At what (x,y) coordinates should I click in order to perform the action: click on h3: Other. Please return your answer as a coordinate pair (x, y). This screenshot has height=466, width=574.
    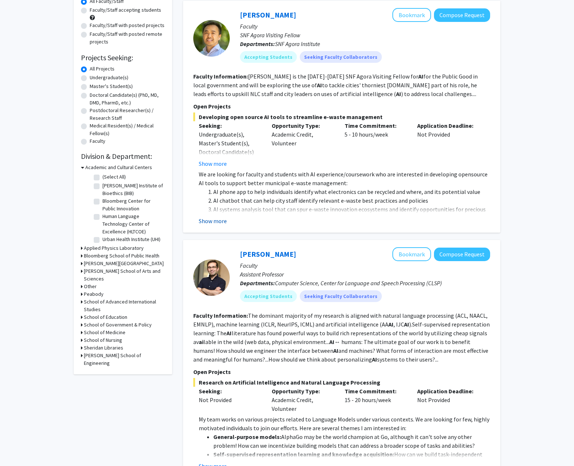
    Looking at the image, I should click on (90, 286).